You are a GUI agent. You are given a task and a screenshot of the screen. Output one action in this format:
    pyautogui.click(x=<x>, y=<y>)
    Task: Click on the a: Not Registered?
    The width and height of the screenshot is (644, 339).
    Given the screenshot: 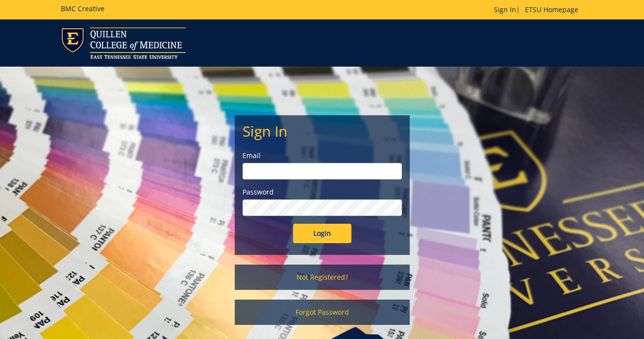 What is the action you would take?
    pyautogui.click(x=322, y=277)
    